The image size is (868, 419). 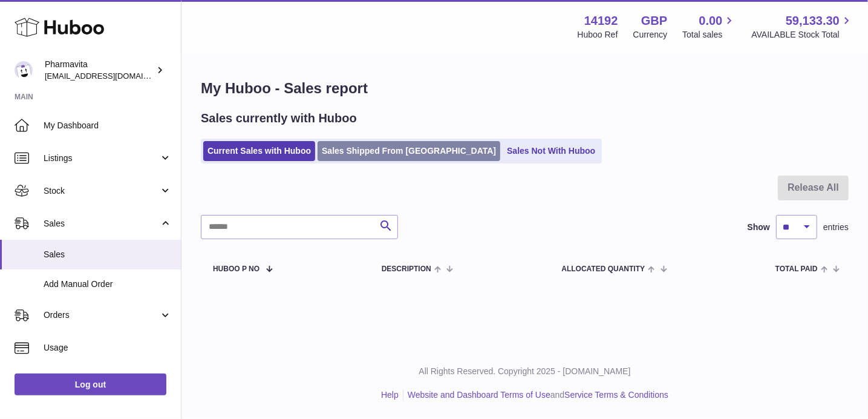 What do you see at coordinates (654, 20) in the screenshot?
I see `strong: GBP` at bounding box center [654, 20].